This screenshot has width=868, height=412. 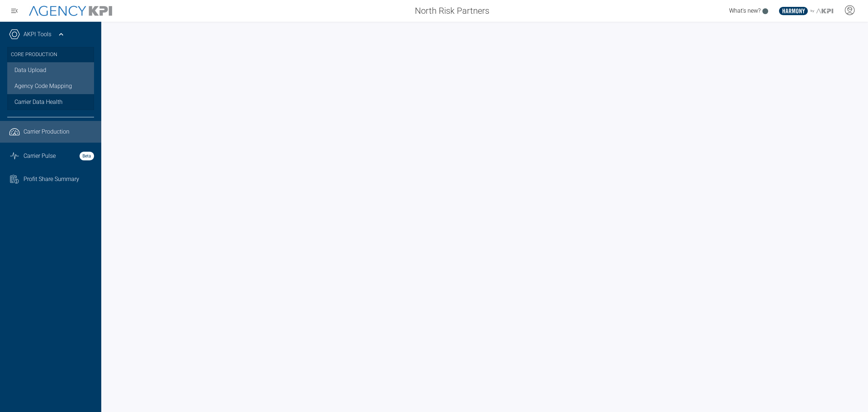 I want to click on span: Carrier Data Health, so click(x=38, y=102).